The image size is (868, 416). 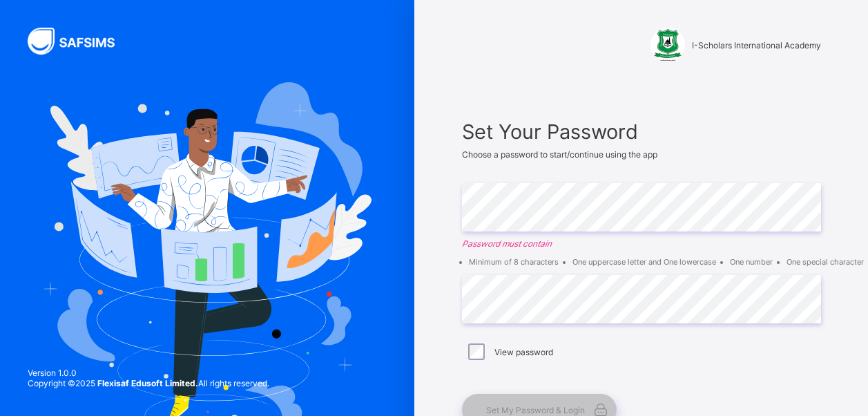 What do you see at coordinates (535, 410) in the screenshot?
I see `span: Set My Password & Login` at bounding box center [535, 410].